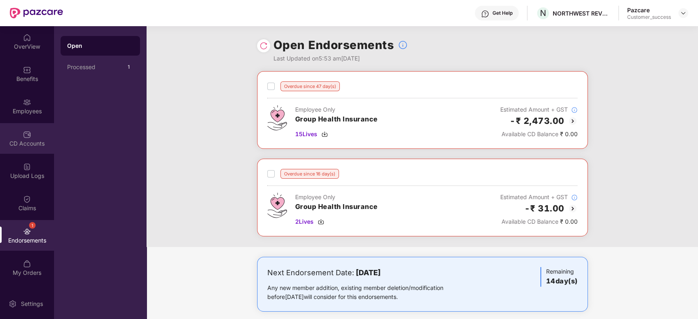 This screenshot has width=698, height=319. What do you see at coordinates (310, 174) in the screenshot?
I see `div: Overdue since 16 day(s)` at bounding box center [310, 174].